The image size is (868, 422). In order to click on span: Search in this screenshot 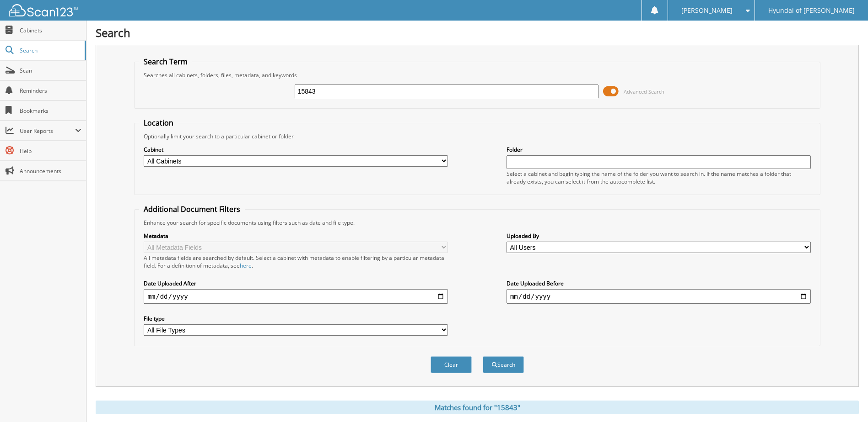, I will do `click(50, 50)`.